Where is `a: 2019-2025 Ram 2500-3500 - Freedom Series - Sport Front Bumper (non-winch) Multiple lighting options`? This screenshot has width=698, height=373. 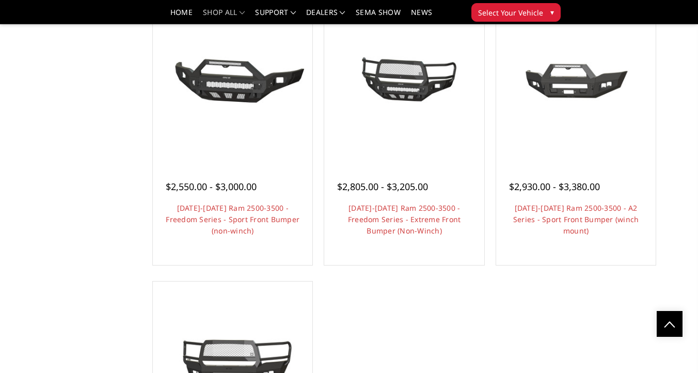
a: 2019-2025 Ram 2500-3500 - Freedom Series - Sport Front Bumper (non-winch) Multiple lighting options is located at coordinates (232, 81).